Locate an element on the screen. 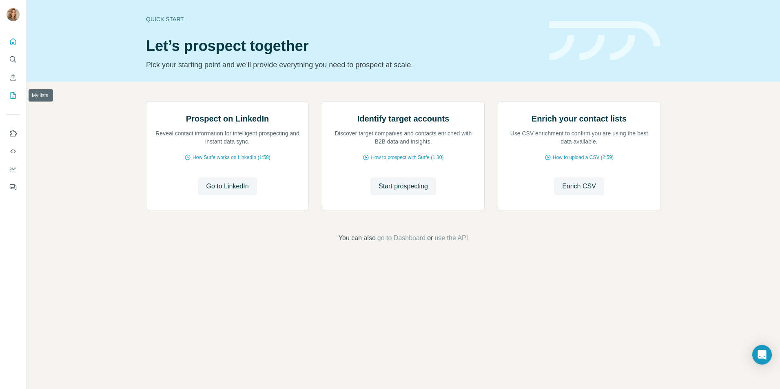  button: Feedback is located at coordinates (13, 187).